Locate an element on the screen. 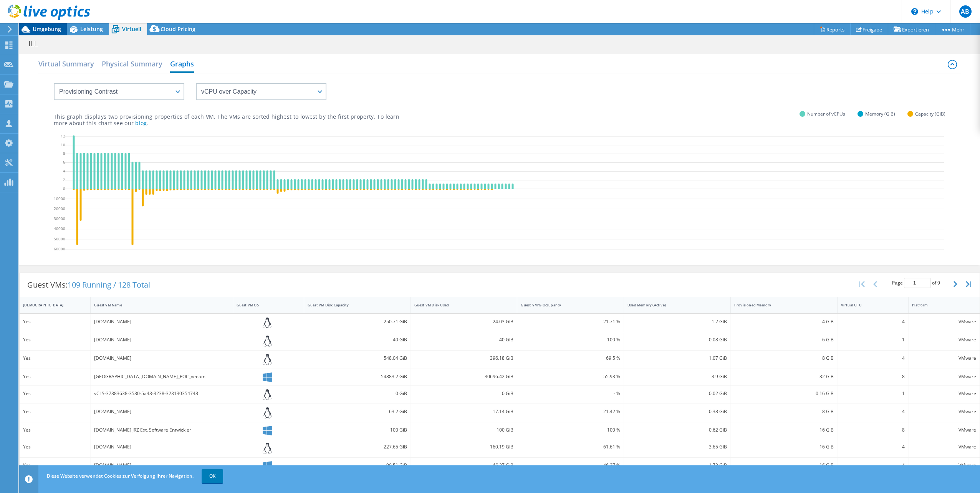 This screenshot has width=980, height=493. div: 17.14 GiB is located at coordinates (464, 412).